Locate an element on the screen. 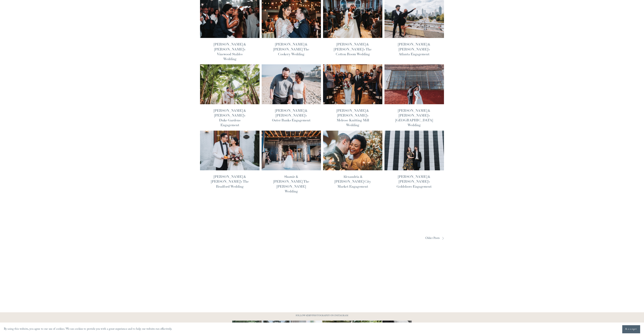  img: Justine &amp; Xinli’s The Bradford Wedding is located at coordinates (230, 151).